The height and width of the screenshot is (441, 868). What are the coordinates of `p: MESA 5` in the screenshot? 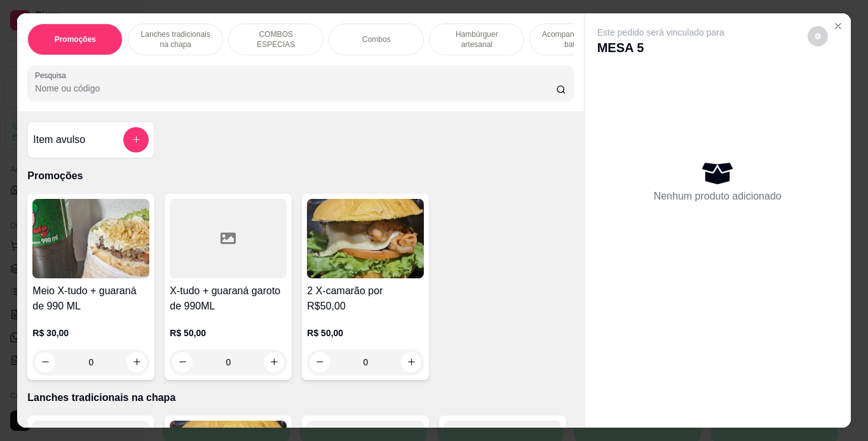 It's located at (661, 48).